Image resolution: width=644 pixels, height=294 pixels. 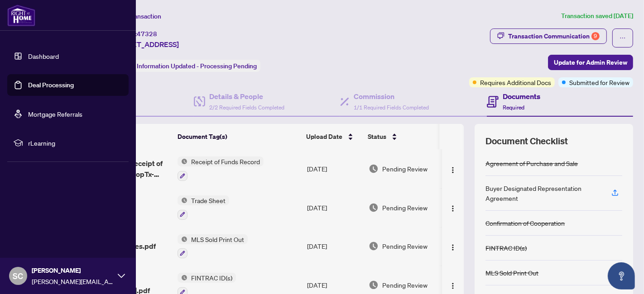 What do you see at coordinates (21, 15) in the screenshot?
I see `img: logo` at bounding box center [21, 15].